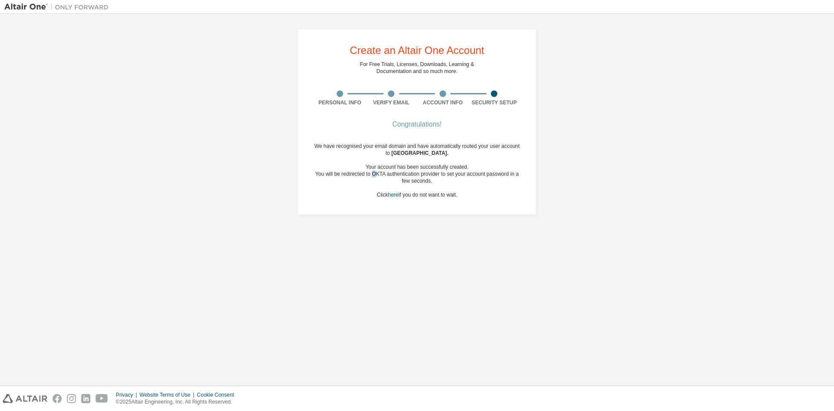 The image size is (834, 411). Describe the element at coordinates (417, 170) in the screenshot. I see `div: We have recognised your email domain and have automatically routed your user account to Click if ...` at that location.